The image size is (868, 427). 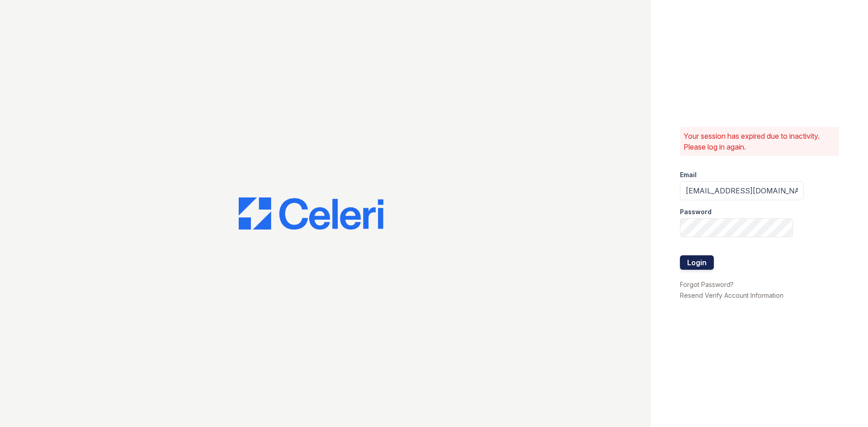 I want to click on p: Your session has expired due to inactivity. Please log in again., so click(x=760, y=141).